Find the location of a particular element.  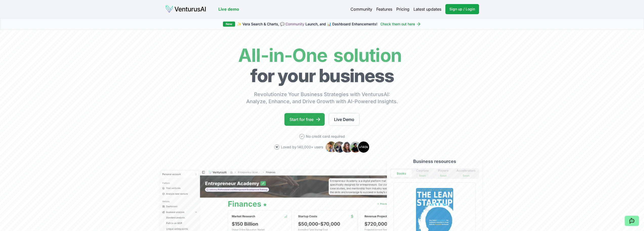

a: Live Demo is located at coordinates (344, 120).